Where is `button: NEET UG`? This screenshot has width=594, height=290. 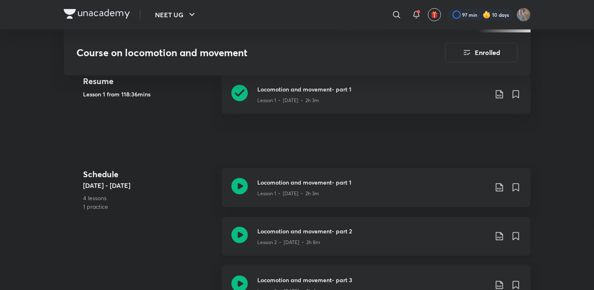
button: NEET UG is located at coordinates (176, 15).